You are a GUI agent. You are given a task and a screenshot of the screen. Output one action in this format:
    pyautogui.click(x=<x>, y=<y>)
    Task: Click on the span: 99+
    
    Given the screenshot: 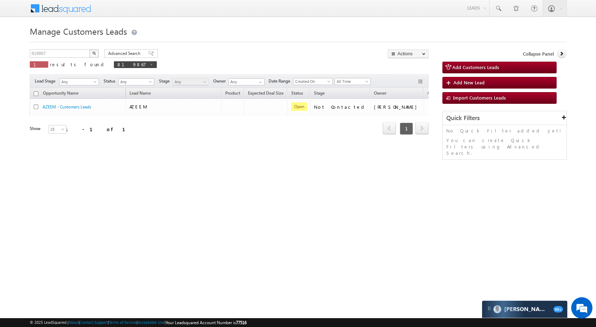 What is the action you would take?
    pyautogui.click(x=558, y=309)
    